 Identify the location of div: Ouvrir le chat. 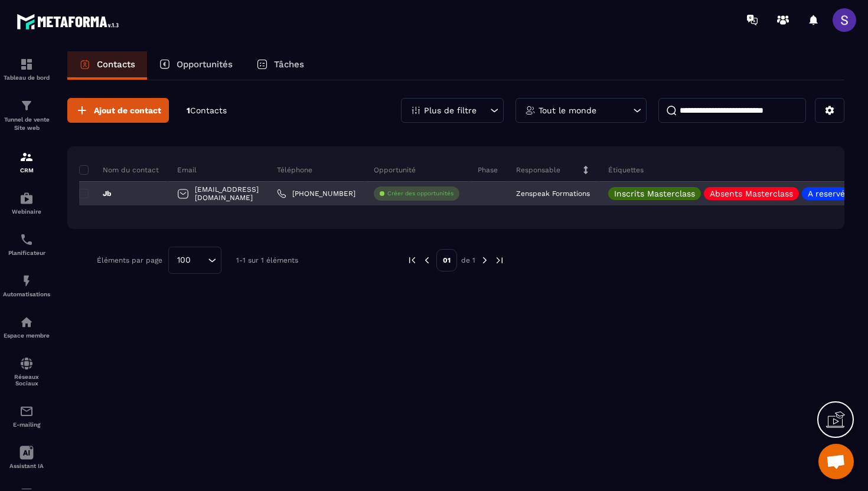
(836, 461).